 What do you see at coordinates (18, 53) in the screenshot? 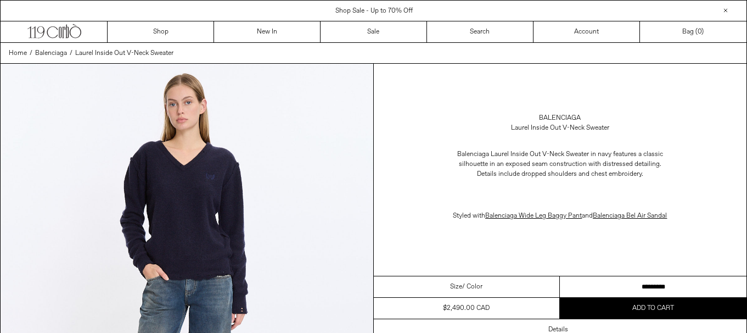
I see `span: Home` at bounding box center [18, 53].